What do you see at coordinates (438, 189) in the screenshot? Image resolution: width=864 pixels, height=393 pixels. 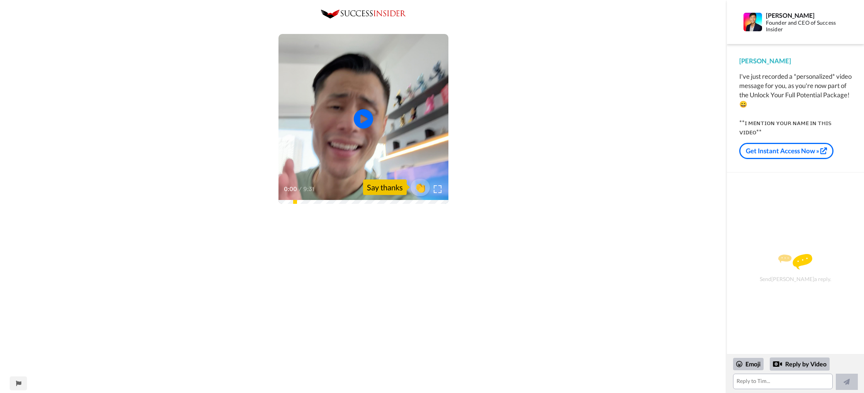 I see `img: Full screen` at bounding box center [438, 189].